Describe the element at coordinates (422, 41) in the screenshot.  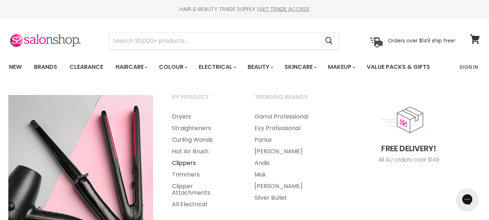
I see `p: Orders over $149 ship free!` at that location.